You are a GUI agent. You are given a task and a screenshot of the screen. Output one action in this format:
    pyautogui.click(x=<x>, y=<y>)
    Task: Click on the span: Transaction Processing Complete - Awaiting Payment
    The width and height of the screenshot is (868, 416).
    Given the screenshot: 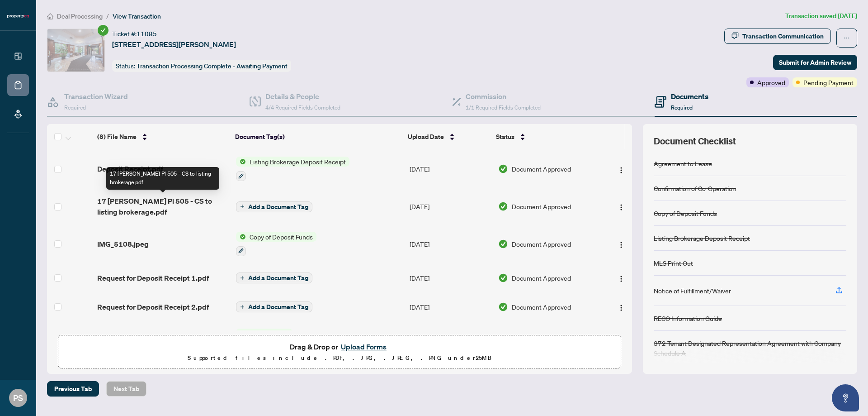 What is the action you would take?
    pyautogui.click(x=212, y=66)
    